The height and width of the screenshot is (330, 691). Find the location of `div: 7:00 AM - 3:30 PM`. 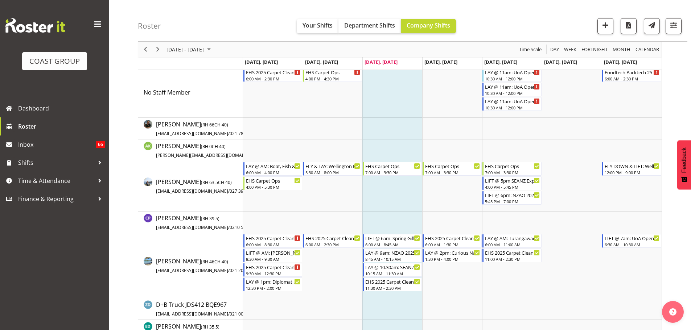

div: 7:00 AM - 3:30 PM is located at coordinates (512, 173).